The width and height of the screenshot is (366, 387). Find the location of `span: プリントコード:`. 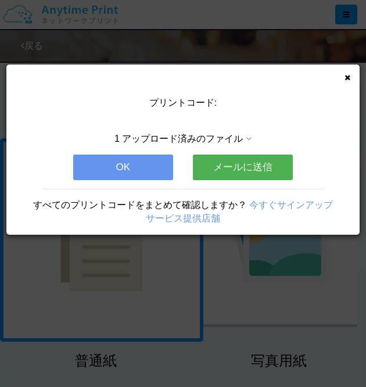

span: プリントコード: is located at coordinates (183, 102).